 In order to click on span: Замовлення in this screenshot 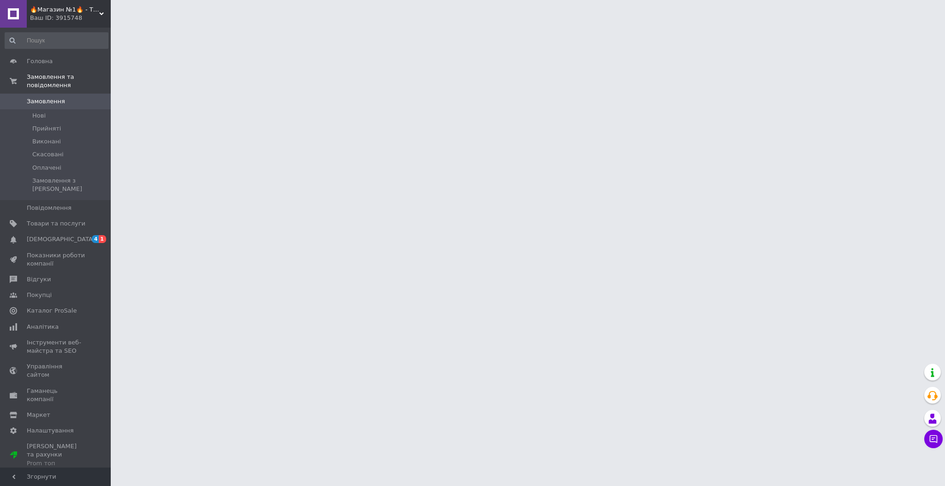, I will do `click(46, 102)`.